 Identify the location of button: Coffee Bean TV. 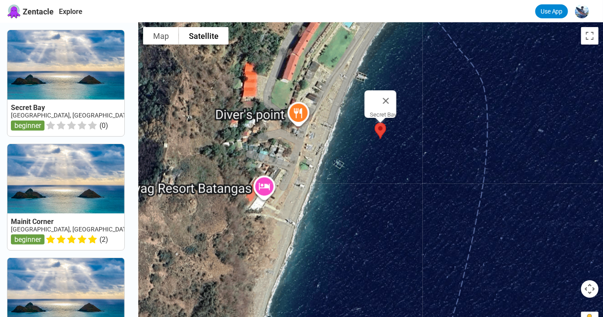
(584, 11).